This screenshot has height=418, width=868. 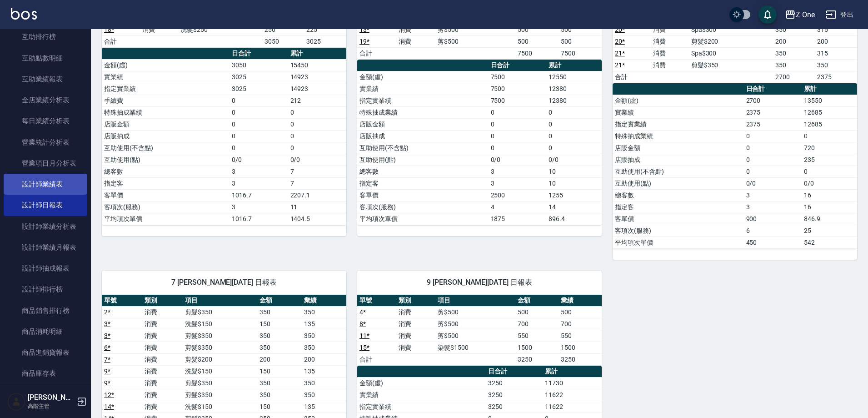 I want to click on td: Spa$300, so click(x=731, y=30).